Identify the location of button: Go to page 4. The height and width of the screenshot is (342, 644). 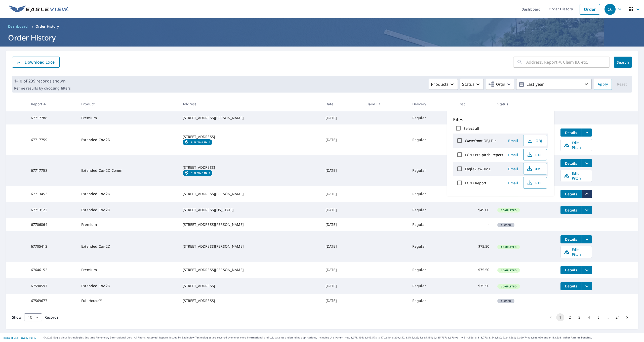
(589, 317).